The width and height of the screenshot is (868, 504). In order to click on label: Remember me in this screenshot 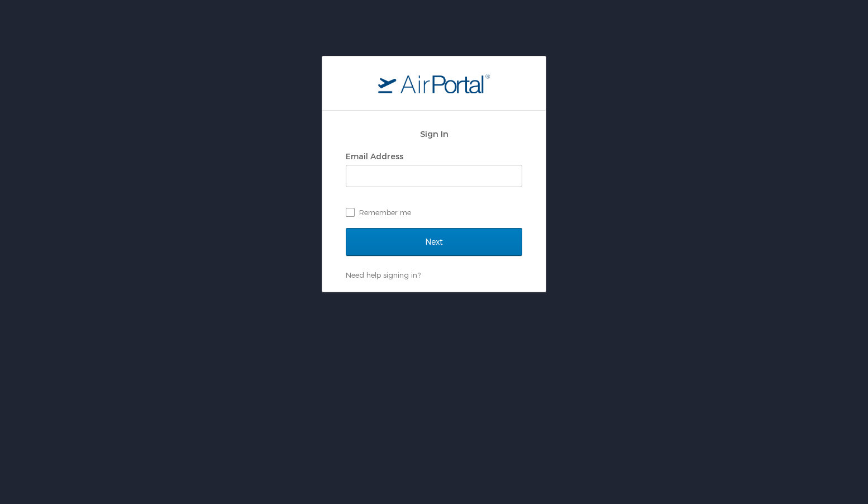, I will do `click(434, 212)`.